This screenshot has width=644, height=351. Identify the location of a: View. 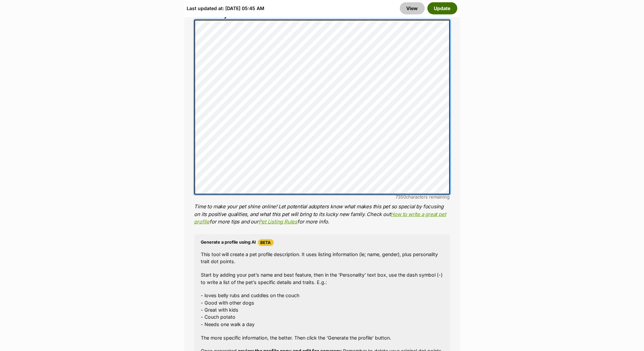
(412, 8).